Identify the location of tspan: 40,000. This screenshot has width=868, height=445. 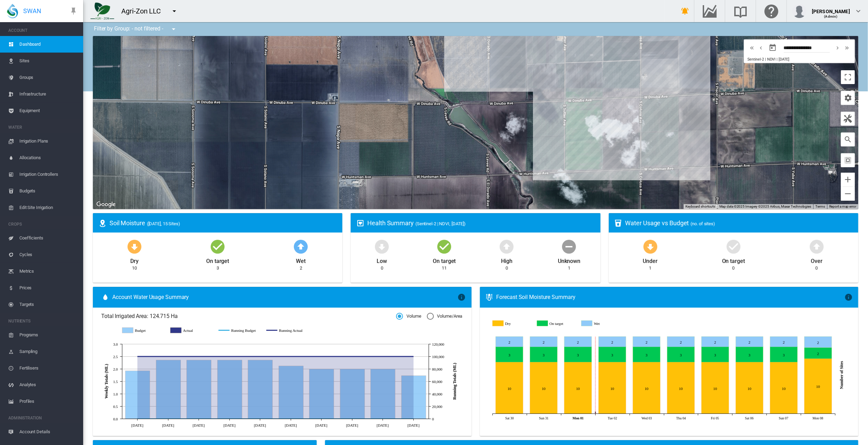
(437, 395).